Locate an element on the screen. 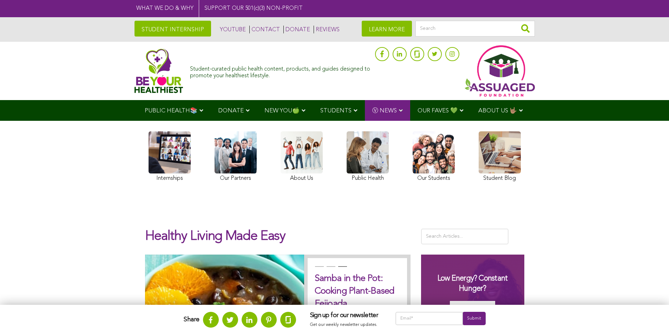 The height and width of the screenshot is (335, 669). span: Ⓥ NEWS is located at coordinates (385, 111).